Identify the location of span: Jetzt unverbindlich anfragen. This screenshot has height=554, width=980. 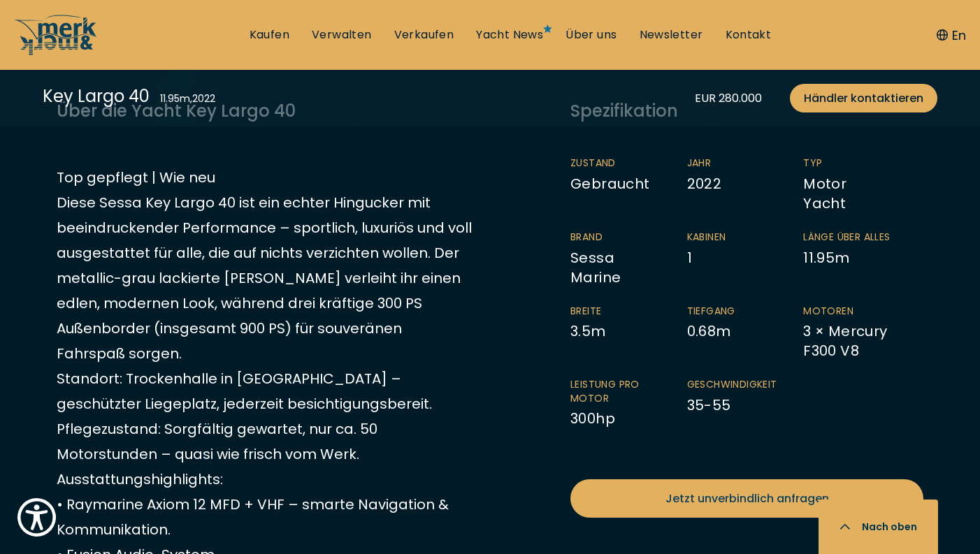
(747, 498).